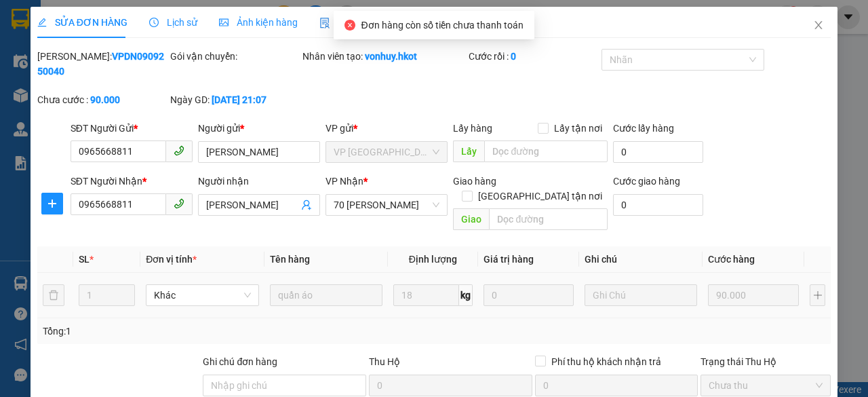 The image size is (868, 397). What do you see at coordinates (171, 259) in the screenshot?
I see `span: Đơn vị tính` at bounding box center [171, 259].